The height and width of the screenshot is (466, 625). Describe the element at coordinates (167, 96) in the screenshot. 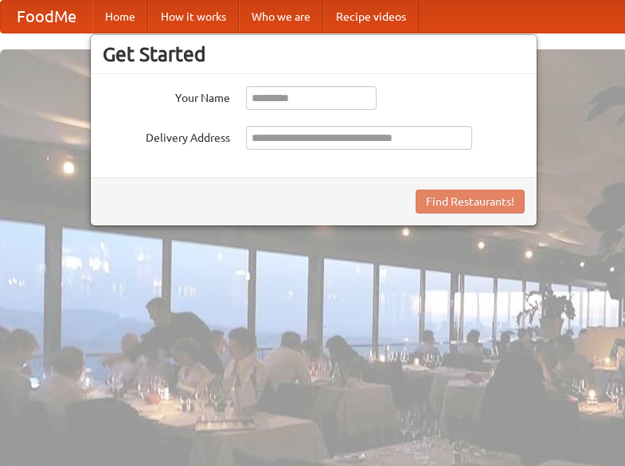

I see `label: Your Name` at that location.